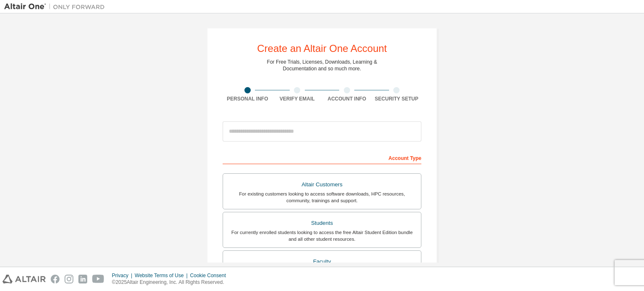  I want to click on div: Personal Info, so click(247, 99).